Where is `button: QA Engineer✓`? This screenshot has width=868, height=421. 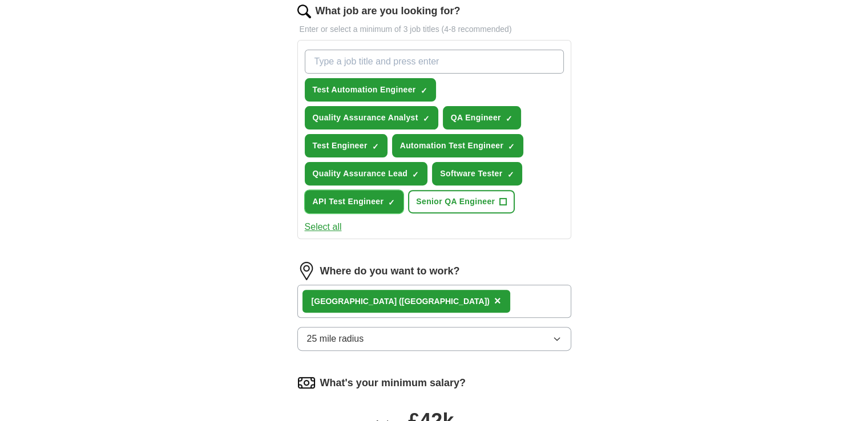
button: QA Engineer✓ is located at coordinates (482, 118).